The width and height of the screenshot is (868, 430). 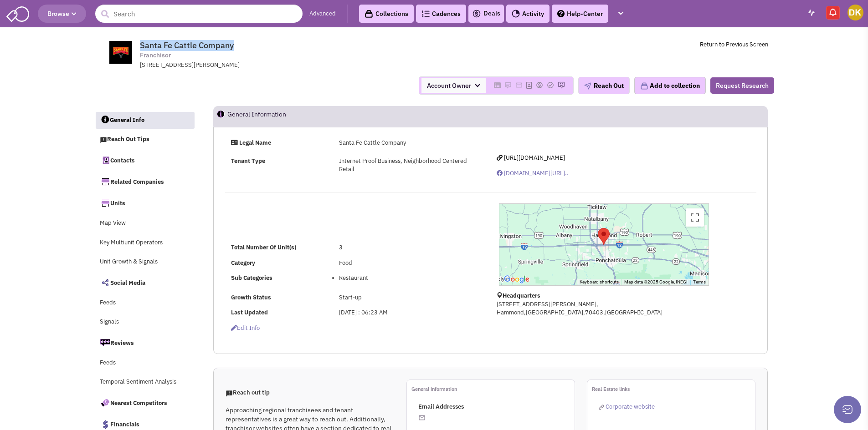 What do you see at coordinates (248, 161) in the screenshot?
I see `strong: Tenant Type` at bounding box center [248, 161].